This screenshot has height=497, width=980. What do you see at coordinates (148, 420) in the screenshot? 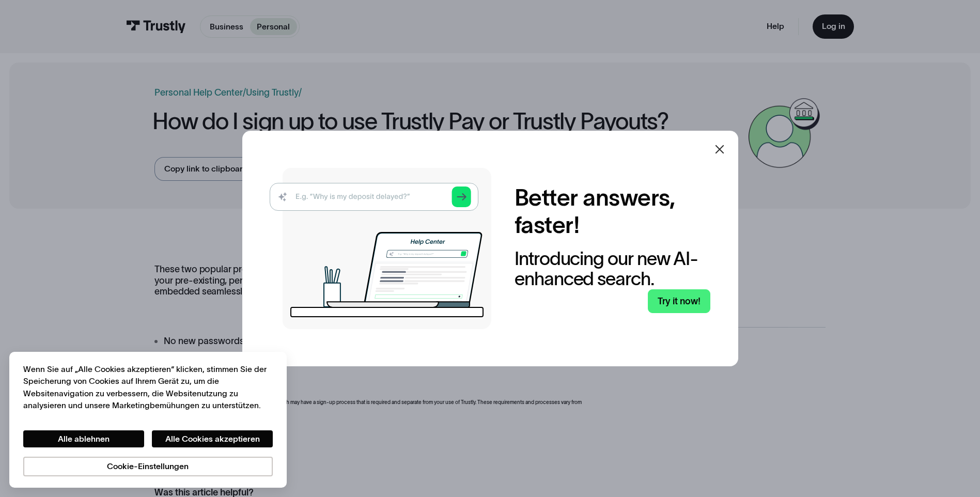
I see `div: Cookie banner` at bounding box center [148, 420].